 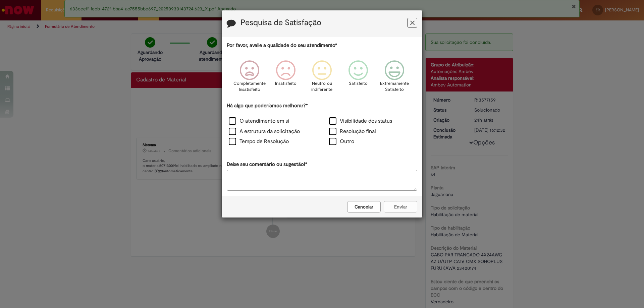 What do you see at coordinates (259, 141) in the screenshot?
I see `label: Tempo de Resolução` at bounding box center [259, 141].